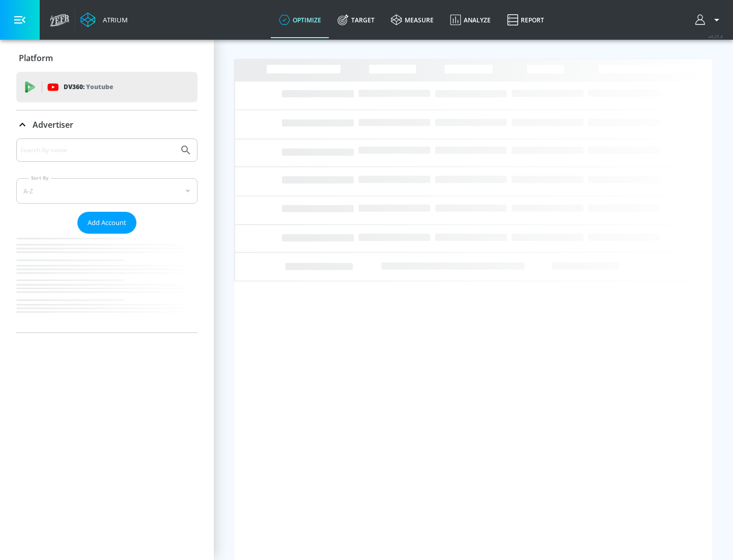  I want to click on a: Report, so click(525, 20).